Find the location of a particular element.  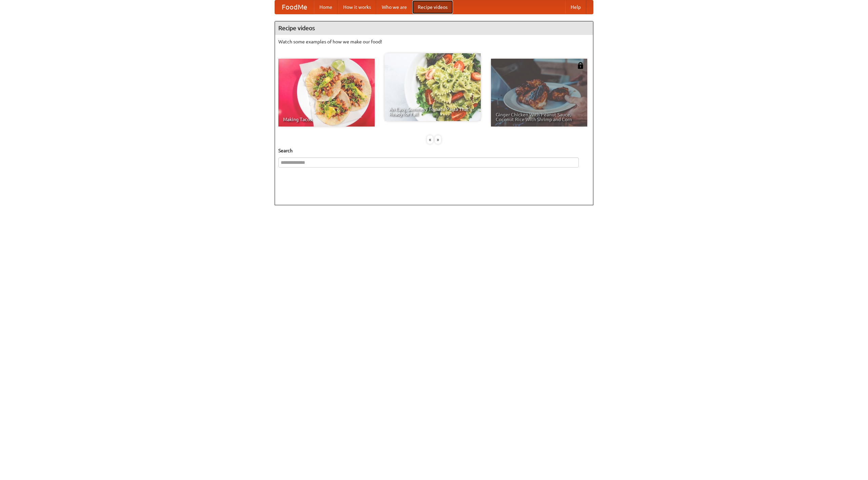

h5: Search is located at coordinates (434, 151).